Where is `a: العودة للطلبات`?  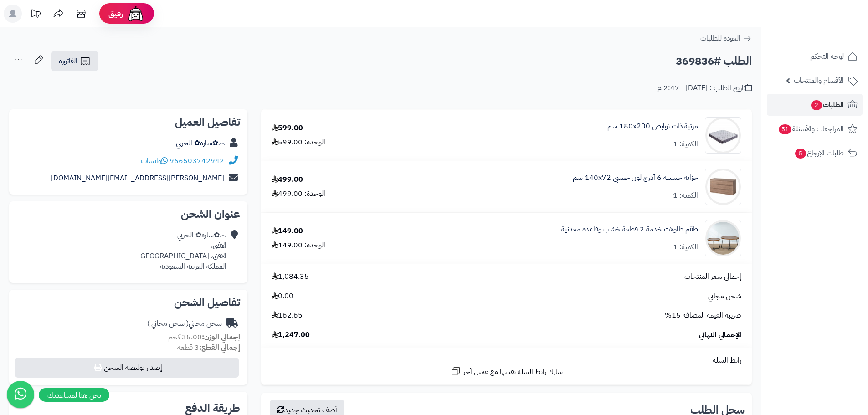 a: العودة للطلبات is located at coordinates (726, 38).